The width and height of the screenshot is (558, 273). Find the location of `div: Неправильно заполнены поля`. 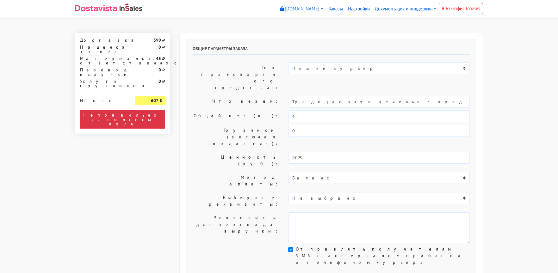

div: Неправильно заполнены поля is located at coordinates (122, 120).